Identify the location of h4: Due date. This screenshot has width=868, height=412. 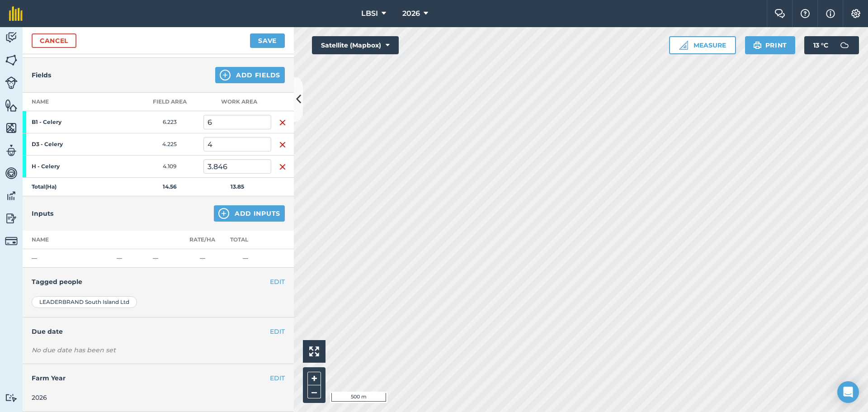
(158, 332).